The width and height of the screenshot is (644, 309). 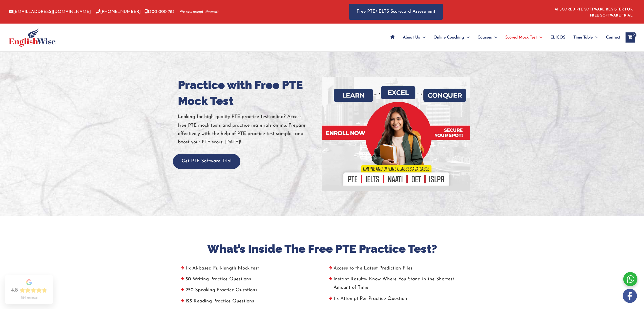 I want to click on a: View Shopping Cart, empty, so click(x=630, y=38).